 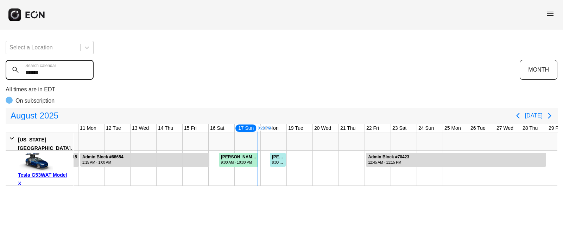 What do you see at coordinates (88, 128) in the screenshot?
I see `div: 11 Mon` at bounding box center [88, 128].